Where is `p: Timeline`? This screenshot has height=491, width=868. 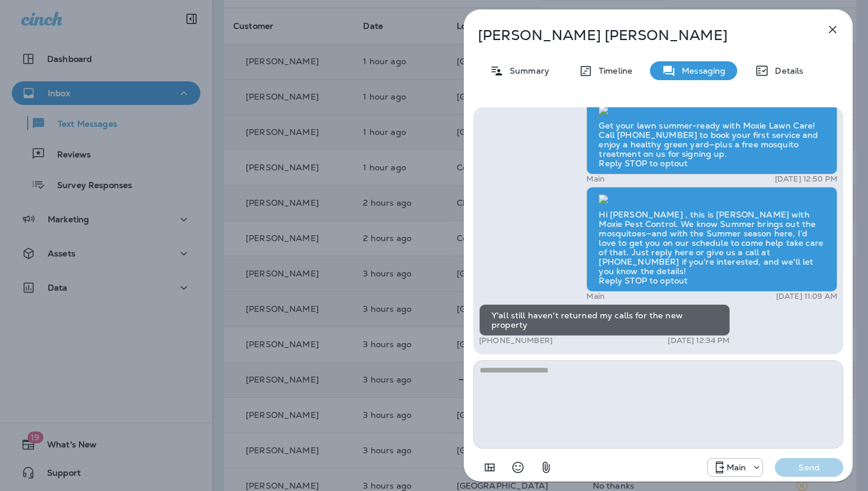
p: Timeline is located at coordinates (612, 71).